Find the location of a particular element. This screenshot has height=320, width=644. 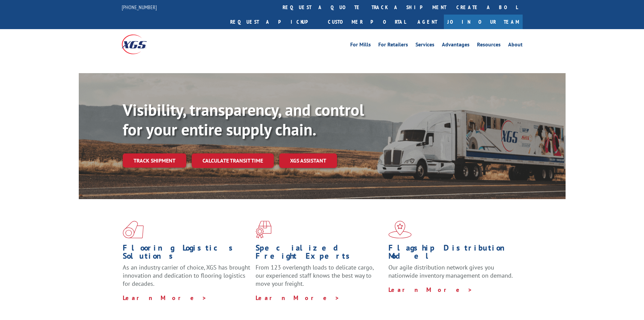

a: For Mills is located at coordinates (360, 46).